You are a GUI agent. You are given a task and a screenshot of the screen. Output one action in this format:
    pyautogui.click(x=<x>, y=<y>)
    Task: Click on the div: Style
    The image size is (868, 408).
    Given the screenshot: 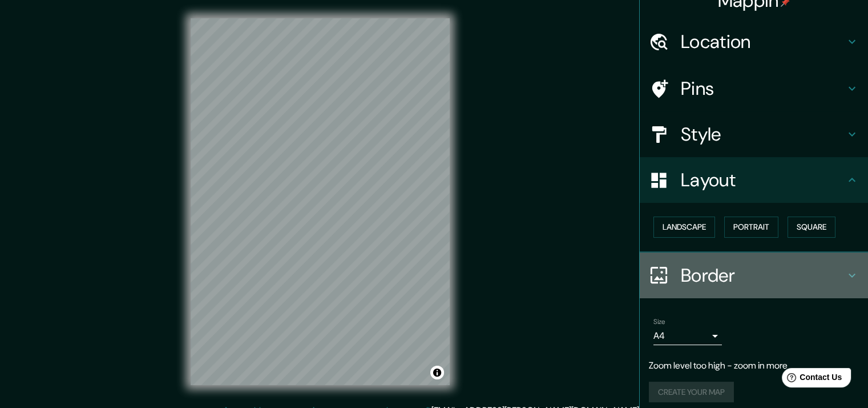 What is the action you would take?
    pyautogui.click(x=754, y=134)
    